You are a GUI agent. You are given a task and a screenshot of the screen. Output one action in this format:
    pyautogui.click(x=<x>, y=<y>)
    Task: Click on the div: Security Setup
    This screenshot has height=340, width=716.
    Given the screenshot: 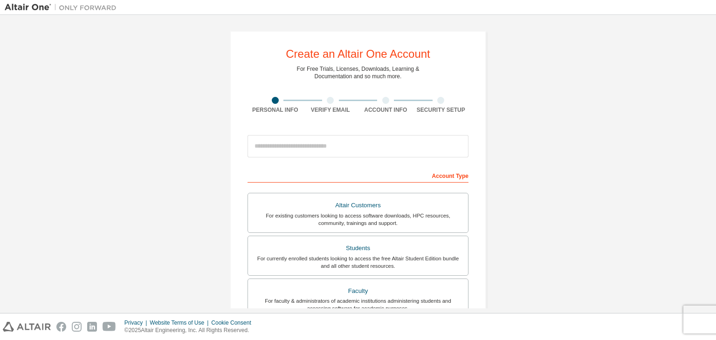 What is the action you would take?
    pyautogui.click(x=441, y=110)
    